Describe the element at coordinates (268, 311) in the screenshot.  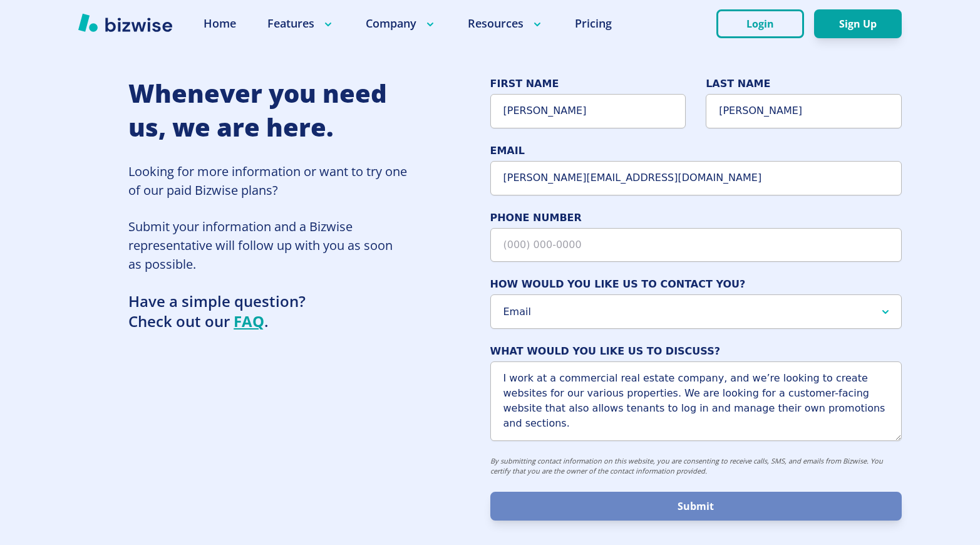
I see `h3: Have a simple question? Check out our .` at that location.